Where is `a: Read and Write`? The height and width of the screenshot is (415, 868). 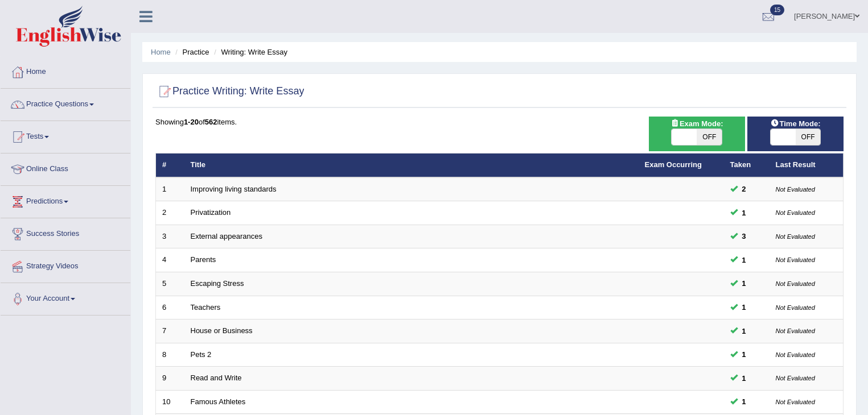 a: Read and Write is located at coordinates (216, 377).